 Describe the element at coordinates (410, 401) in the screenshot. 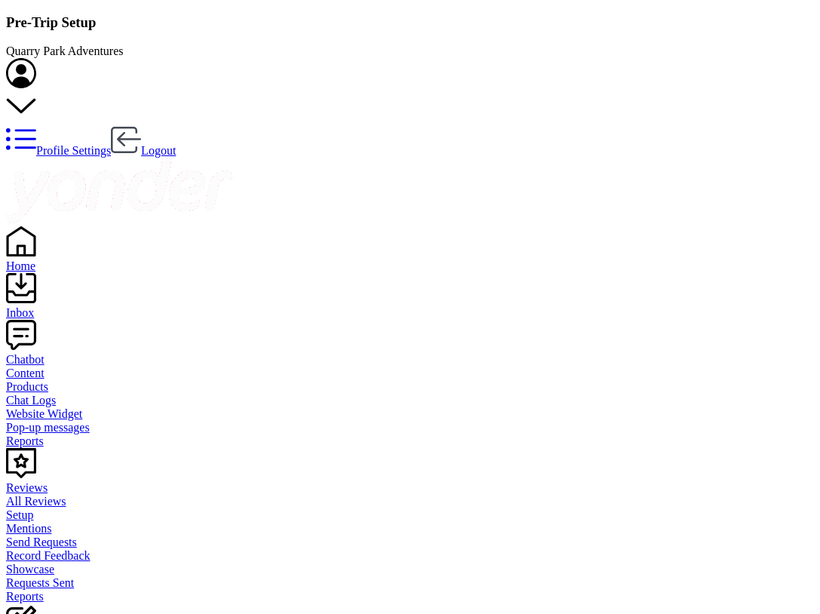

I see `a: Chat Logs` at that location.